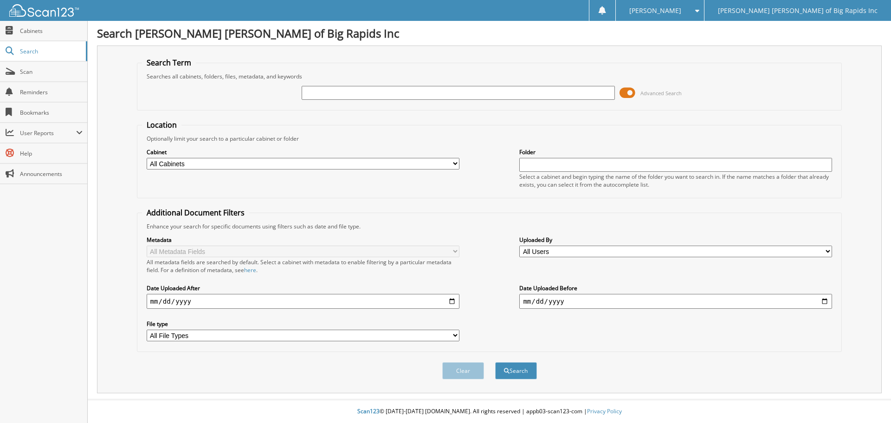  I want to click on input: start, so click(303, 301).